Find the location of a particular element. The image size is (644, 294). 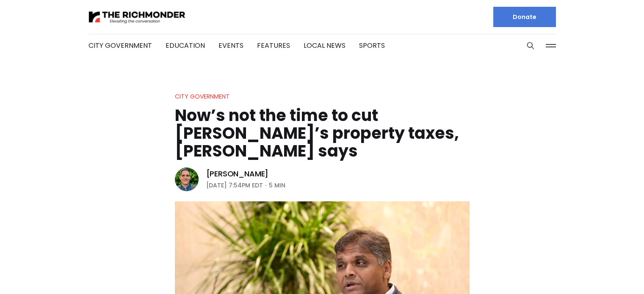

img: The Richmonder is located at coordinates (137, 17).